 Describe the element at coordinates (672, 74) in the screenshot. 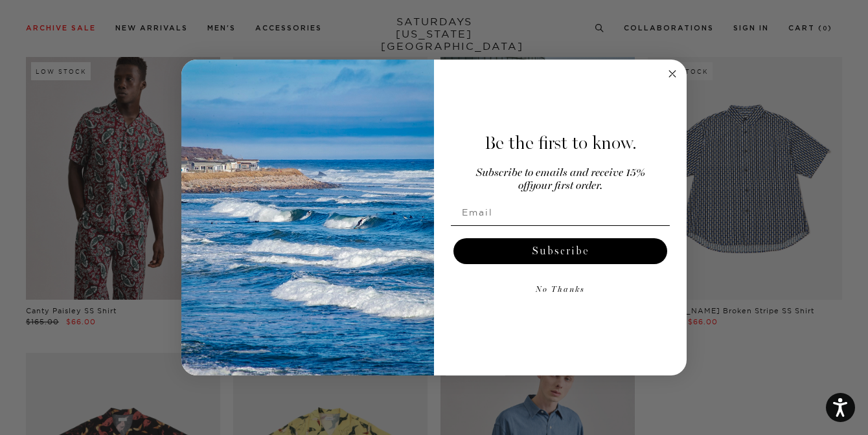

I see `button: Close dialog` at that location.